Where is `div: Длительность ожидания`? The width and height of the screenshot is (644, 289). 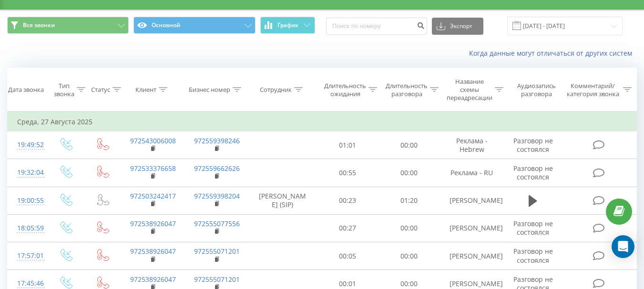
div: Длительность ожидания is located at coordinates (344, 90).